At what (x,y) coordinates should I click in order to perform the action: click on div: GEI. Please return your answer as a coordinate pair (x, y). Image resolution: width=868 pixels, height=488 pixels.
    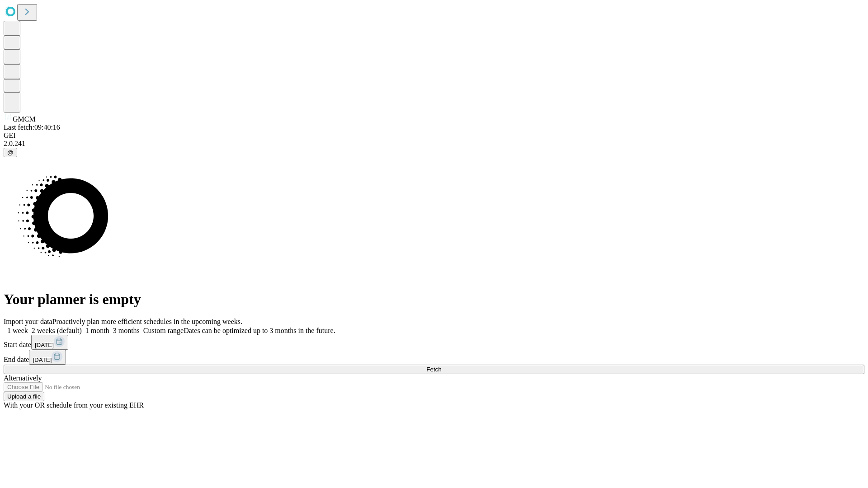
    Looking at the image, I should click on (434, 135).